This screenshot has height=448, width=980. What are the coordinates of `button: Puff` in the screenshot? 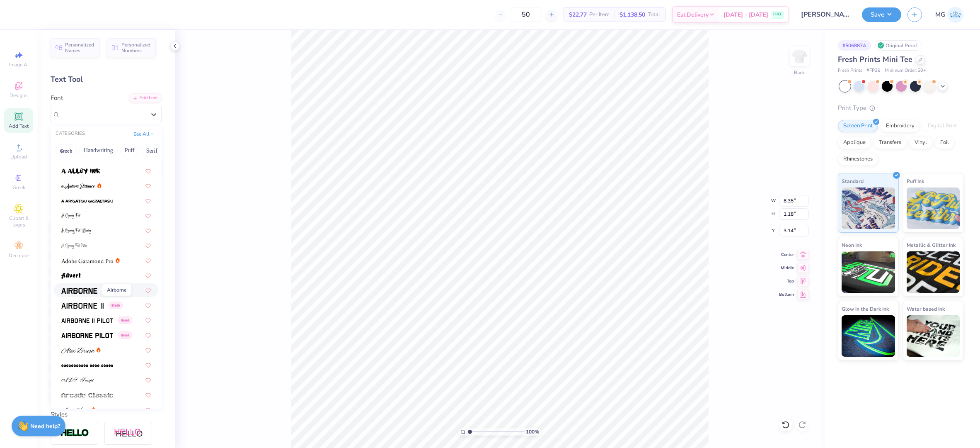 It's located at (129, 151).